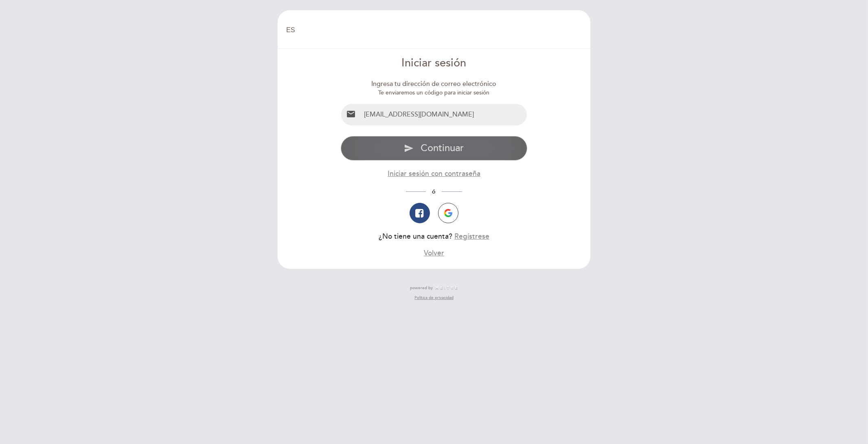 Image resolution: width=868 pixels, height=444 pixels. I want to click on a: Política de privacidad, so click(434, 297).